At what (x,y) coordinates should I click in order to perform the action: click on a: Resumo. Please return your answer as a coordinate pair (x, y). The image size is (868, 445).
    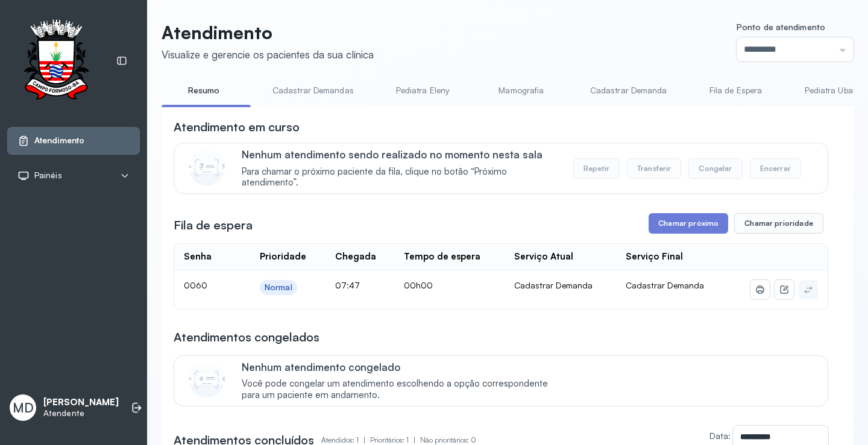
    Looking at the image, I should click on (204, 90).